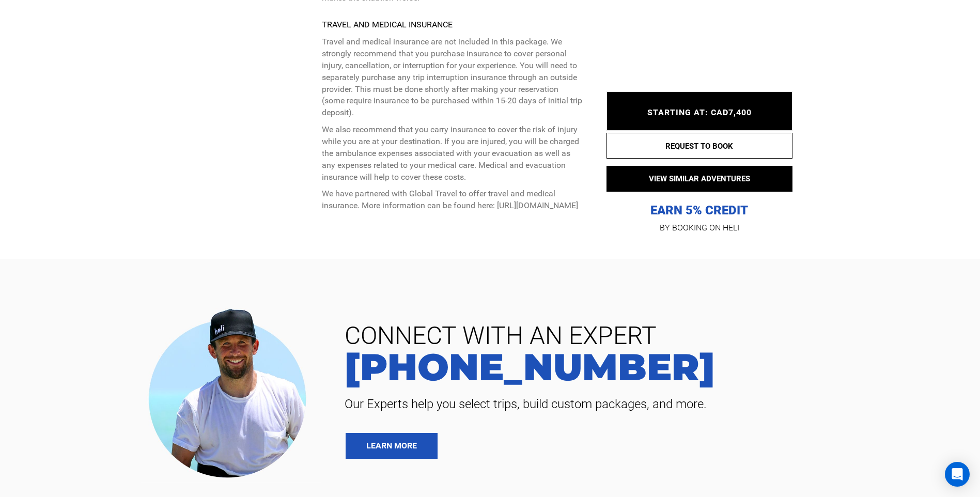 The width and height of the screenshot is (980, 497). Describe the element at coordinates (700, 179) in the screenshot. I see `button: VIEW SIMILAR ADVENTURES` at that location.